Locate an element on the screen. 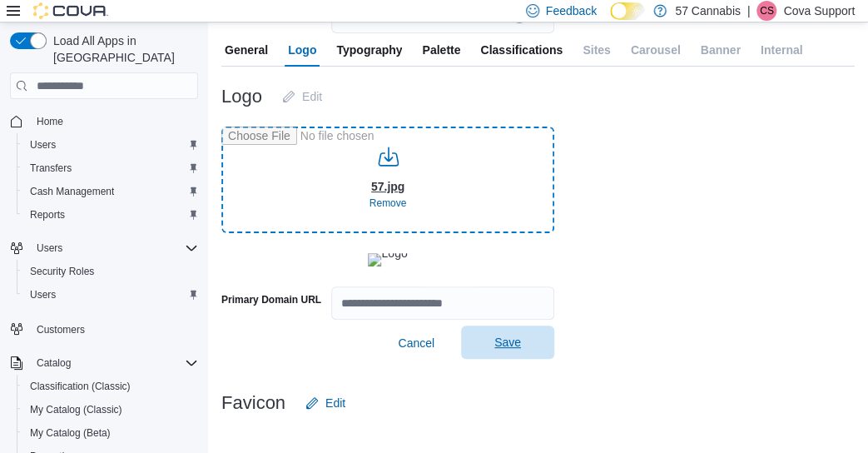  span: Cancel is located at coordinates (416, 343).